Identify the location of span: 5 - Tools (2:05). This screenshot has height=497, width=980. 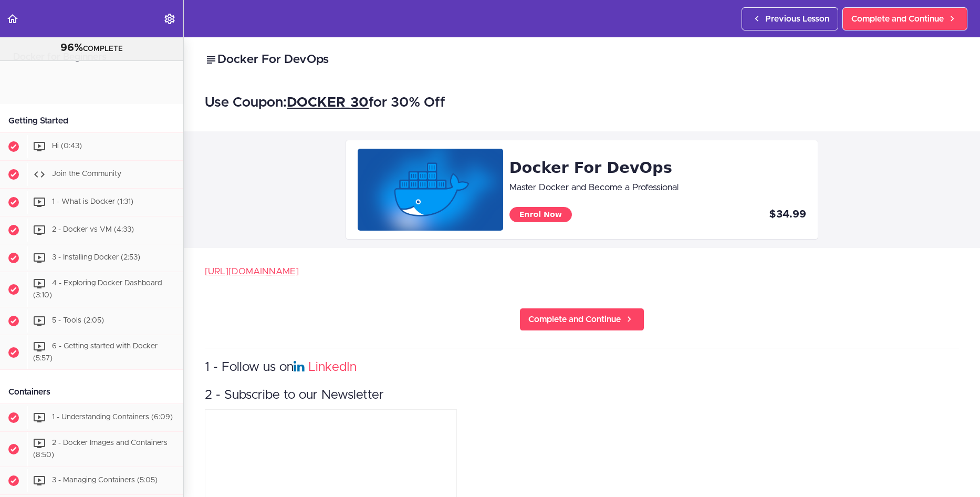
(78, 321).